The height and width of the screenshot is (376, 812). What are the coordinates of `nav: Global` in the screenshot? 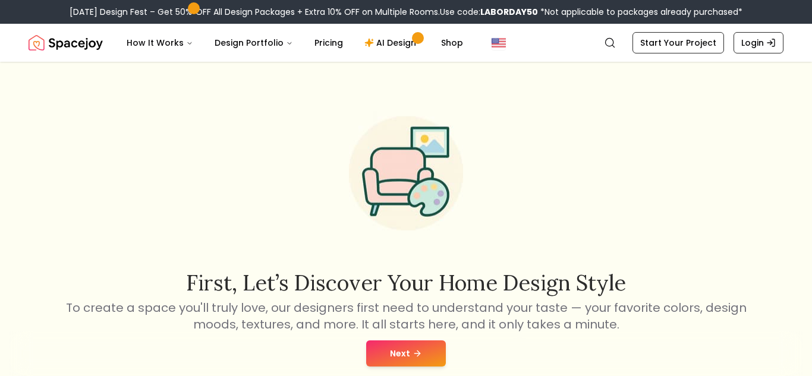 It's located at (406, 43).